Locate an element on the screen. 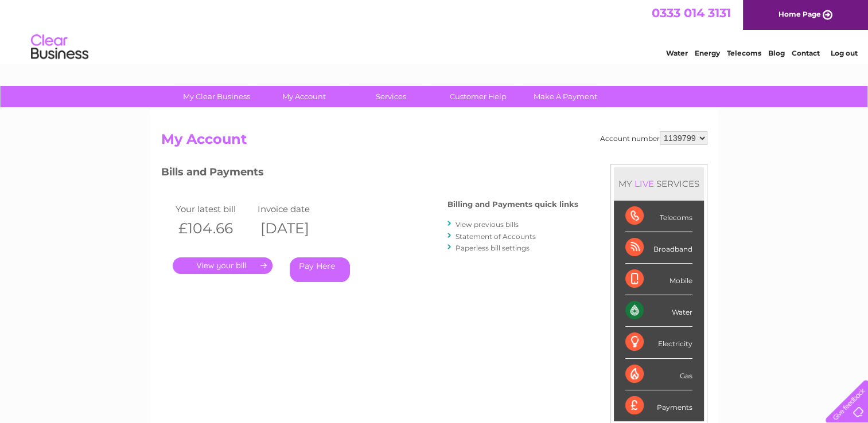 This screenshot has width=868, height=423. a: View previous bills is located at coordinates (487, 224).